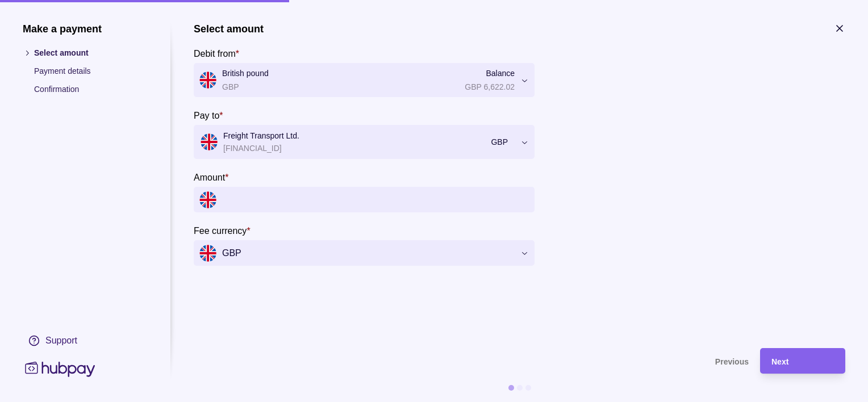  What do you see at coordinates (215, 54) in the screenshot?
I see `p: Debit from` at bounding box center [215, 54].